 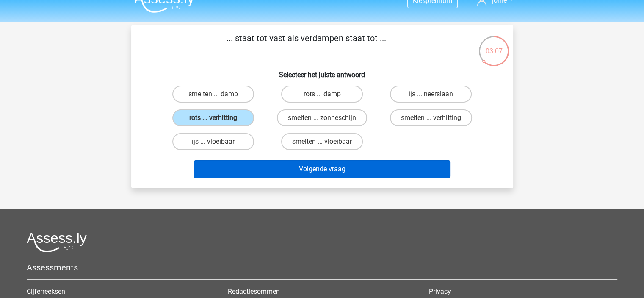 I want to click on img: Assessly logo, so click(x=57, y=242).